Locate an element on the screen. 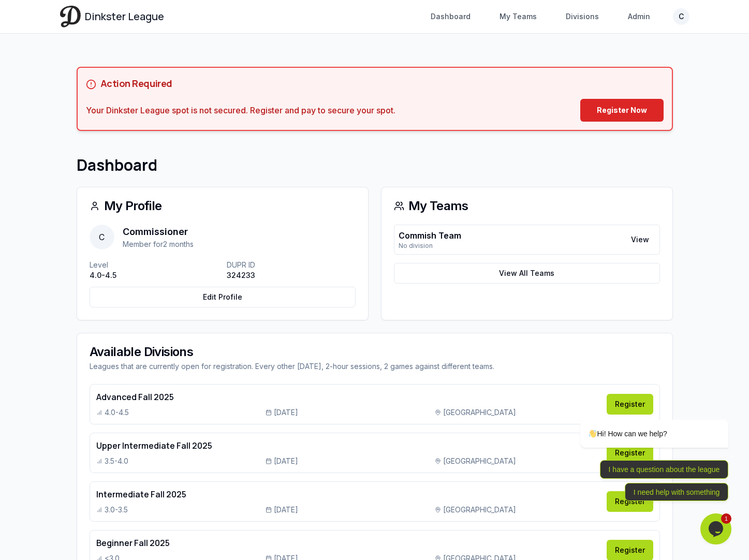  span: Dinkster League is located at coordinates (124, 17).